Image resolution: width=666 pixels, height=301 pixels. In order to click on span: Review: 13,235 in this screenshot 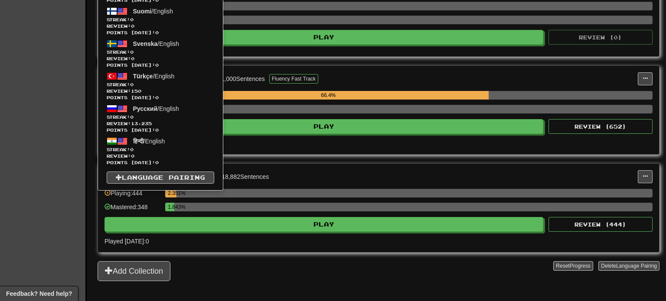, I will do `click(160, 124)`.